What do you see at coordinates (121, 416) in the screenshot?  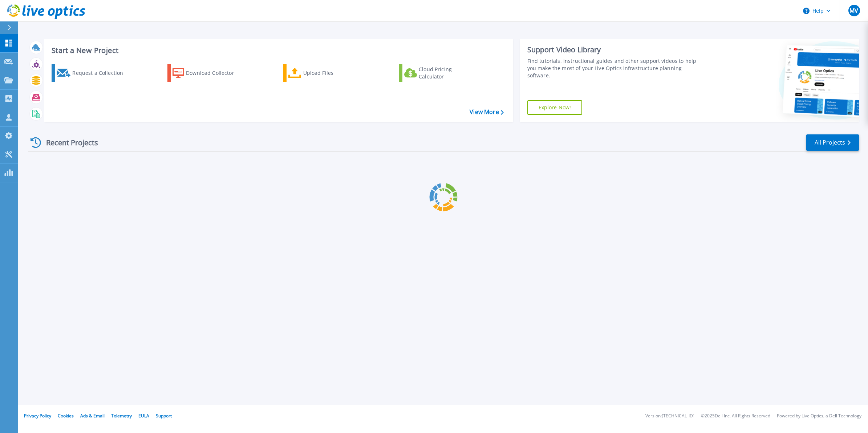 I see `a: Telemetry` at bounding box center [121, 416].